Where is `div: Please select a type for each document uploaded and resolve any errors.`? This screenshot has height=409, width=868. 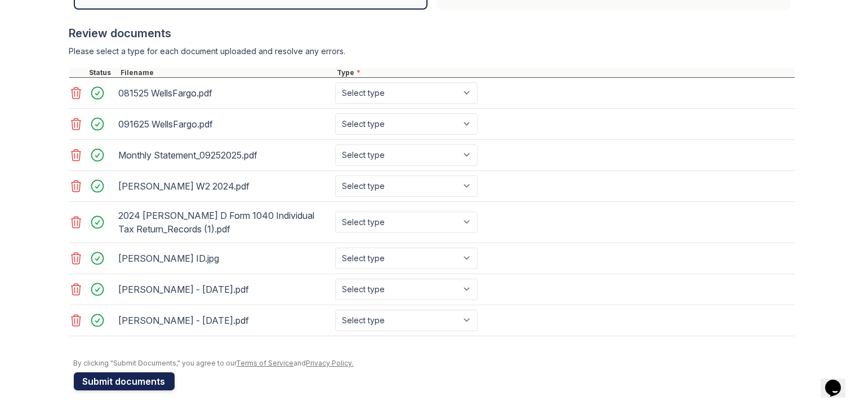 div: Please select a type for each document uploaded and resolve any errors. is located at coordinates (432, 52).